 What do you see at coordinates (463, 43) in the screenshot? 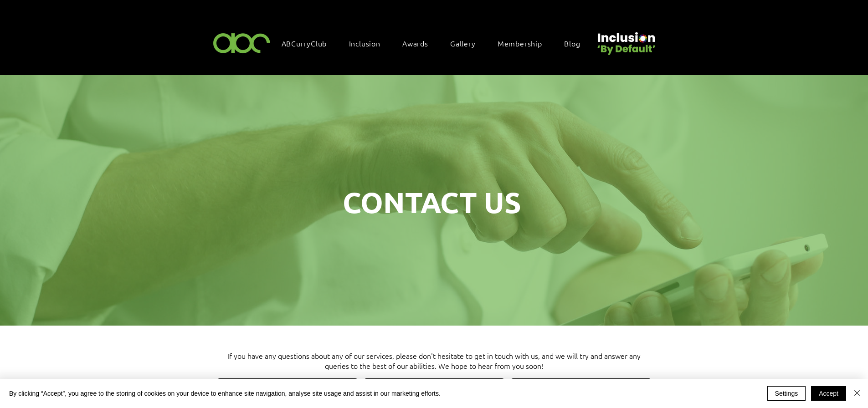
I see `span: Gallery` at bounding box center [463, 43].